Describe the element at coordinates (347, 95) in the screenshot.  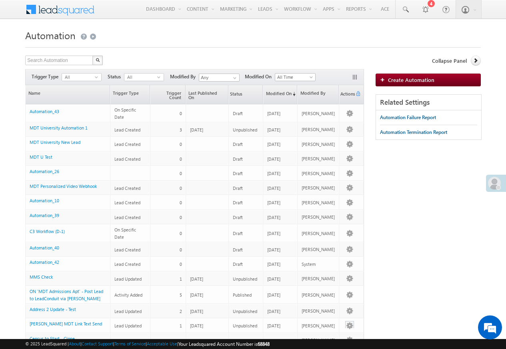
I see `span: Actions` at that location.